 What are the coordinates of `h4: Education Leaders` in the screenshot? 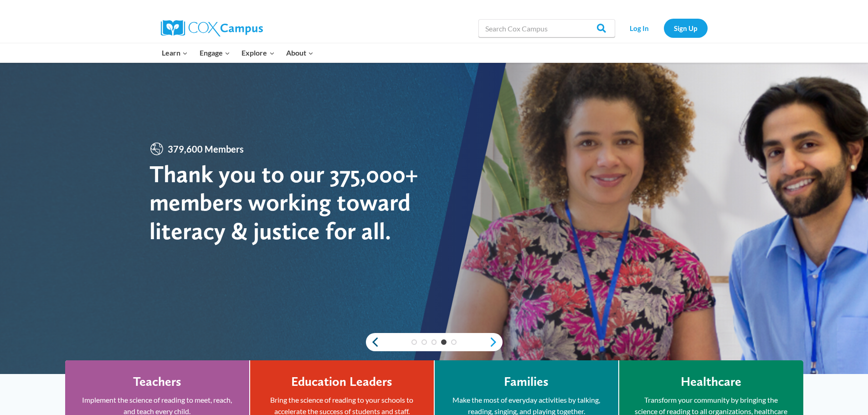 It's located at (342, 382).